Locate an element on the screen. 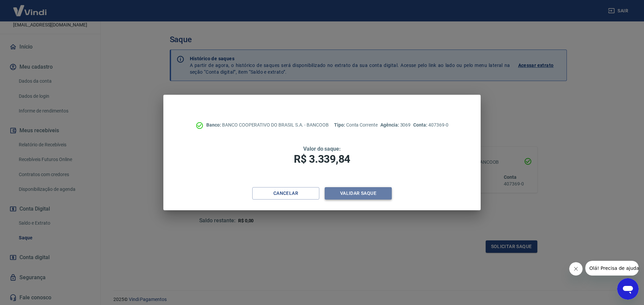 The image size is (644, 305). span: Olá! Precisa de ajuda? is located at coordinates (30, 8).